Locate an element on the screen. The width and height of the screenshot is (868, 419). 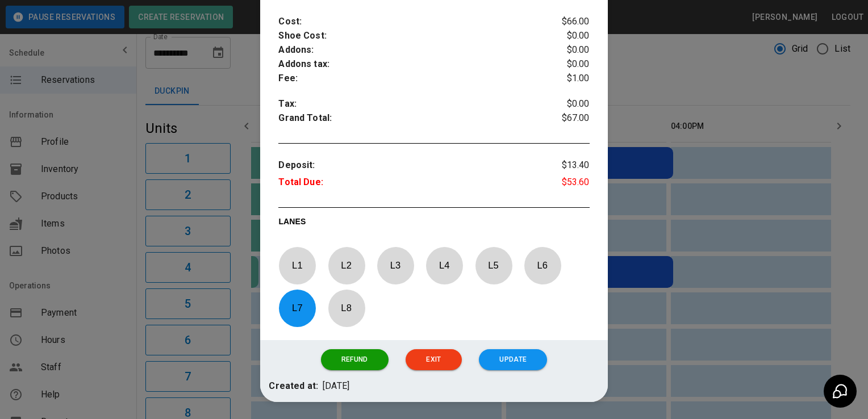
p: L 4 is located at coordinates (444, 265).